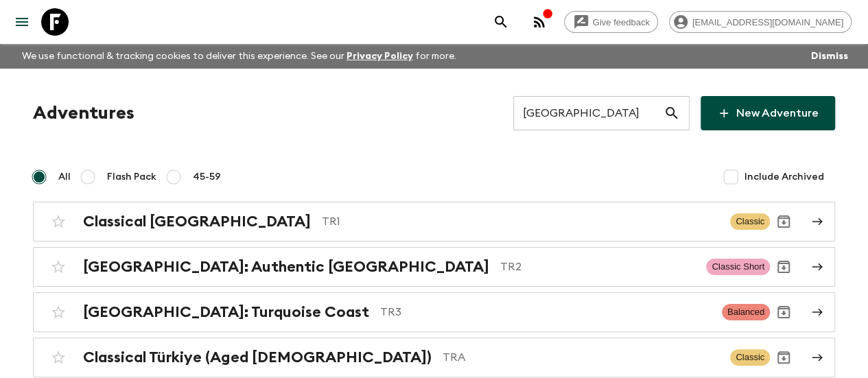 Image resolution: width=868 pixels, height=378 pixels. Describe the element at coordinates (598, 267) in the screenshot. I see `p: TR2` at that location.